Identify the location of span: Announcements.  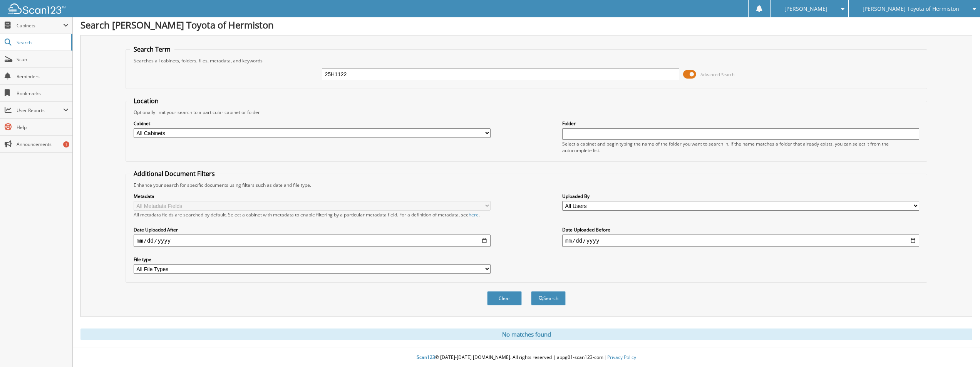
(43, 144).